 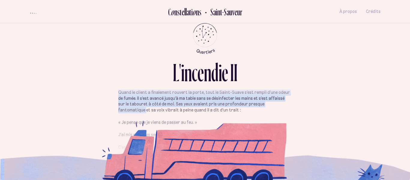 What do you see at coordinates (176, 72) in the screenshot?
I see `div: L` at bounding box center [176, 72].